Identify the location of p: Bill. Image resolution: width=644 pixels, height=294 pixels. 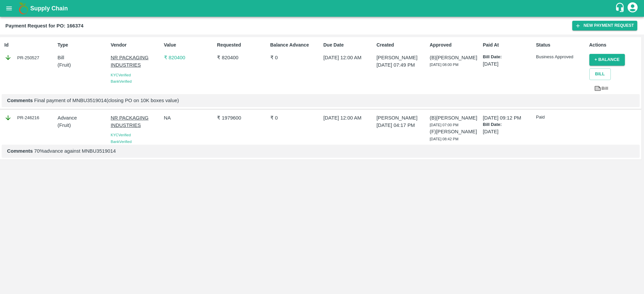
(83, 58).